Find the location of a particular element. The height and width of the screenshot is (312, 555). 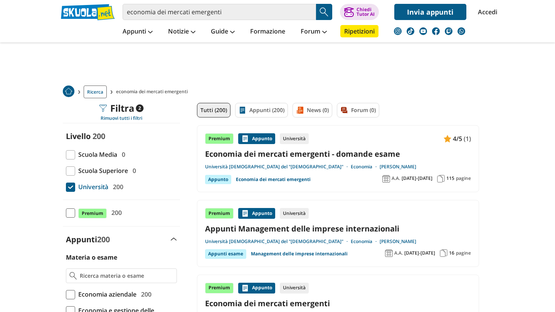

span: Premium is located at coordinates (92, 213).